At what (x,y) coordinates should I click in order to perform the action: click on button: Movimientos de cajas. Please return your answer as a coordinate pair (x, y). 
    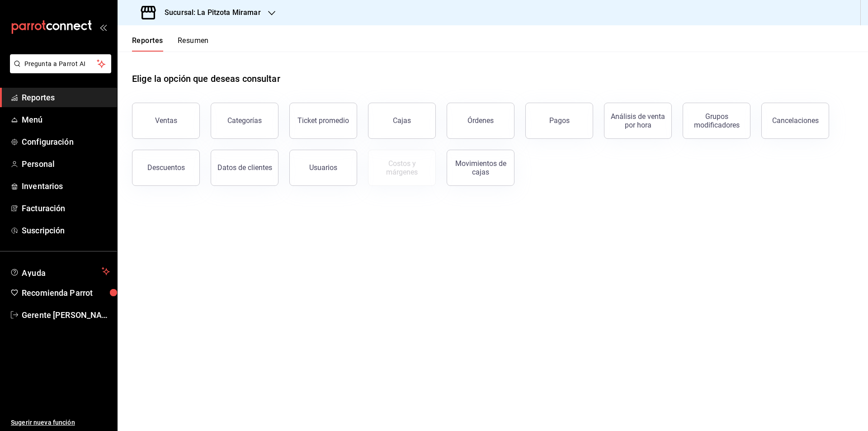
    Looking at the image, I should click on (481, 167).